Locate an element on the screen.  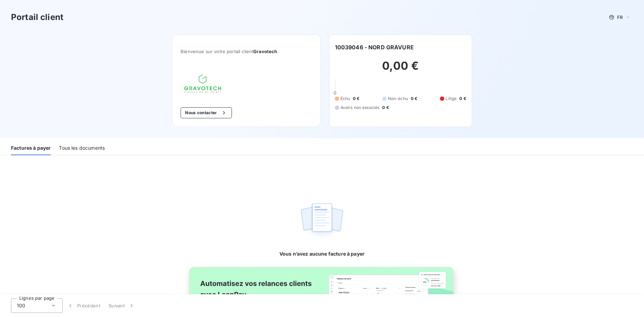
span: FR is located at coordinates (620, 17).